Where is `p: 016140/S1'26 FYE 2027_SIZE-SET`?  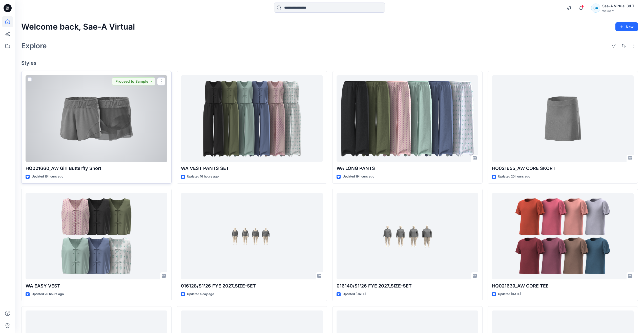
p: 016140/S1'26 FYE 2027_SIZE-SET is located at coordinates (407, 286).